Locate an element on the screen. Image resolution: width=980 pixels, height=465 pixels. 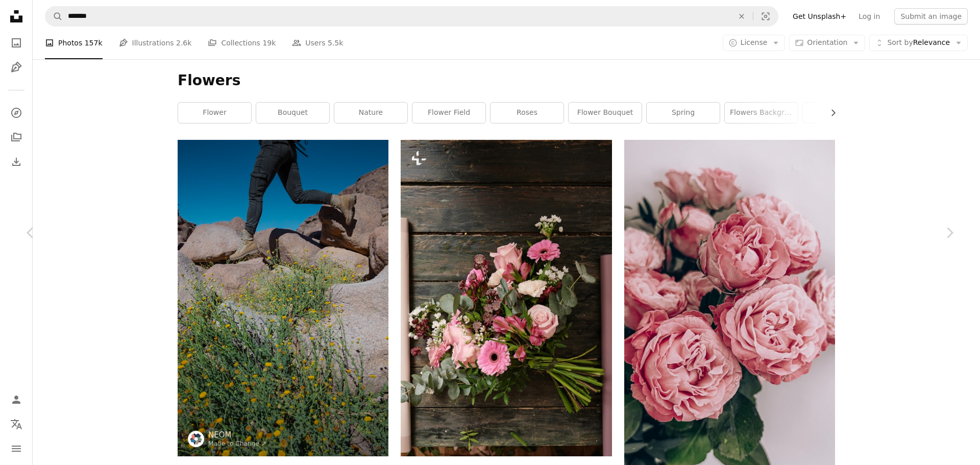
button: Orientation is located at coordinates (827, 43).